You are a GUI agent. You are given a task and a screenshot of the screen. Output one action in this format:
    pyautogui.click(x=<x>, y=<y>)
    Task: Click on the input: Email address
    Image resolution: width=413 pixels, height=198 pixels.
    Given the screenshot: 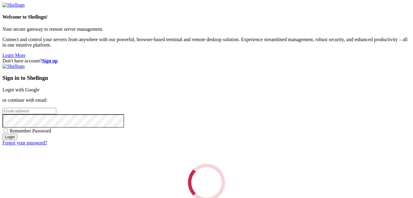 What is the action you would take?
    pyautogui.click(x=29, y=111)
    